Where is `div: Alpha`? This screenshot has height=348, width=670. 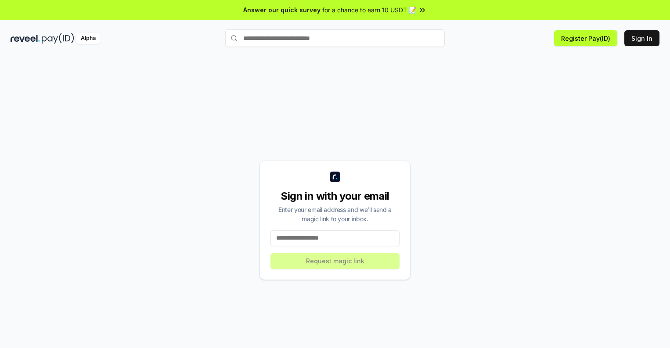 div: Alpha is located at coordinates (88, 38).